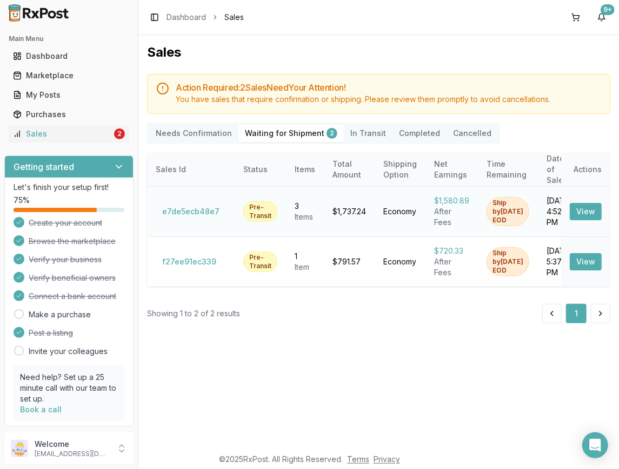  Describe the element at coordinates (51, 333) in the screenshot. I see `span: Post a listing` at that location.